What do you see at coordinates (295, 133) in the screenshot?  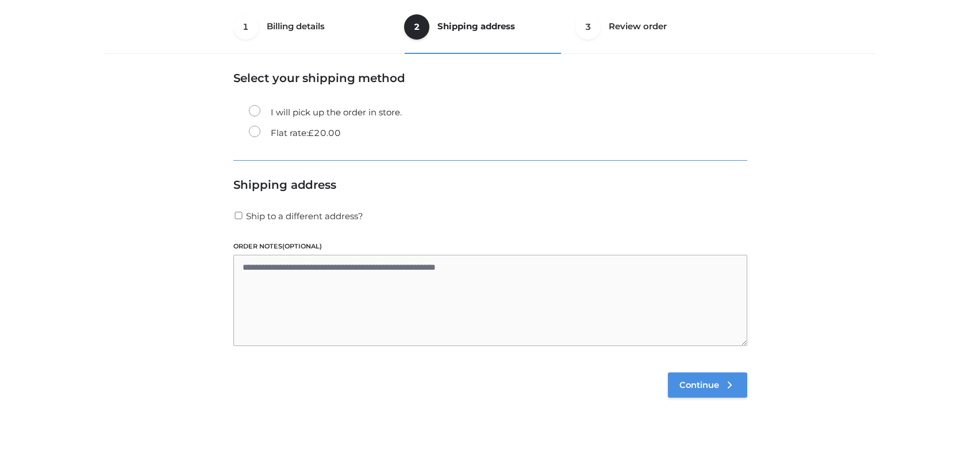 I see `label: Flat rate:` at bounding box center [295, 133].